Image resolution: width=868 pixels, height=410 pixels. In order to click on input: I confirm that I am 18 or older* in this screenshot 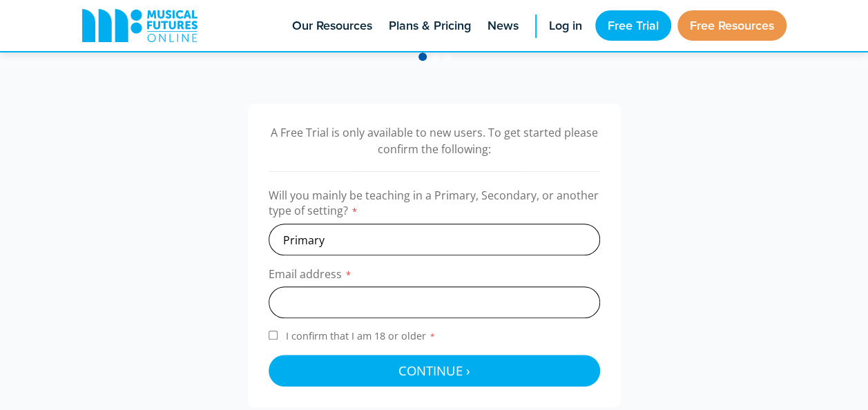, I will do `click(272, 335)`.